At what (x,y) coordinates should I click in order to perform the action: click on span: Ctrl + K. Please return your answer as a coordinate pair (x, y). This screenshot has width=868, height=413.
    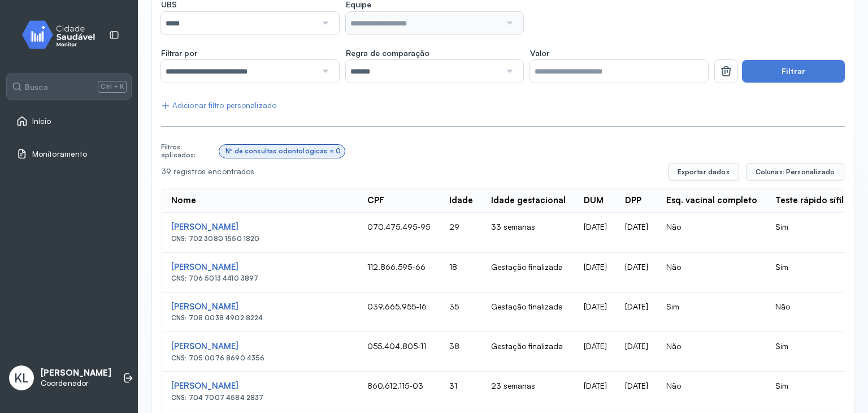
    Looking at the image, I should click on (112, 86).